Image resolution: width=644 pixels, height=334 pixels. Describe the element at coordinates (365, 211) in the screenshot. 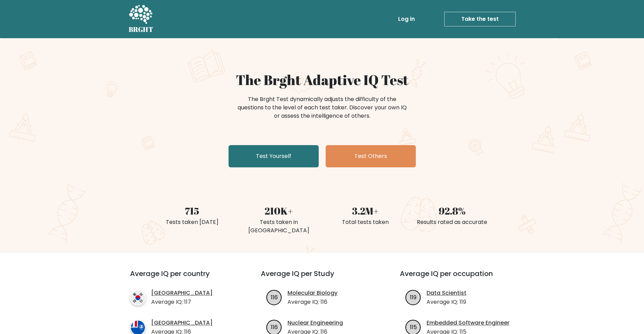

I see `div: 3.2M+` at that location.